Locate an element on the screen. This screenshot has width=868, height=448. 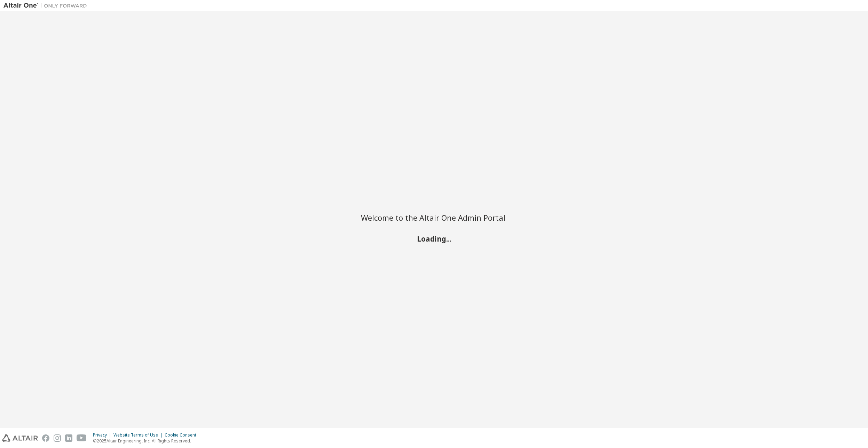
img: instagram.svg is located at coordinates (57, 438).